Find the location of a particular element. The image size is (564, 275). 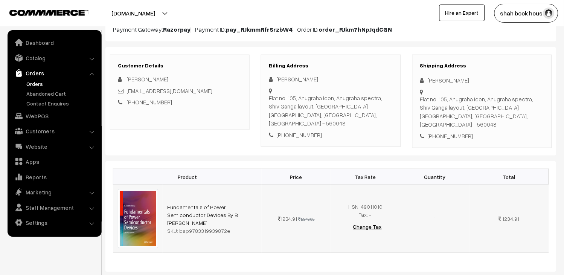

b: Razorpay is located at coordinates (177, 29).